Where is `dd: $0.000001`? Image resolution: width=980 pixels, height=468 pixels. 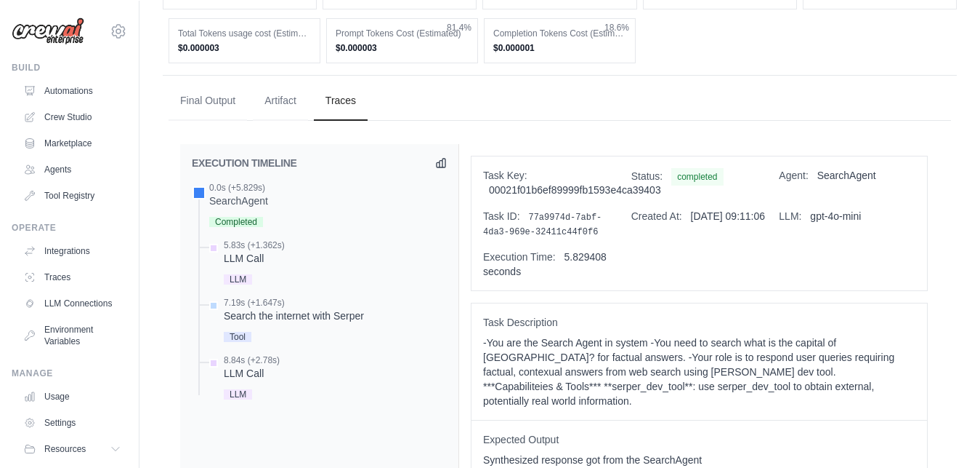
dd: $0.000001 is located at coordinates (560, 48).